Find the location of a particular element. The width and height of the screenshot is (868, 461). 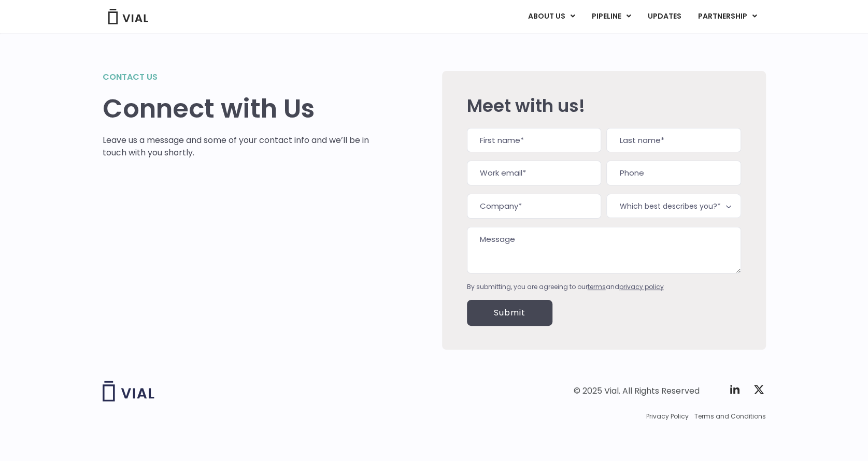

span: Terms and Conditions is located at coordinates (730, 417).